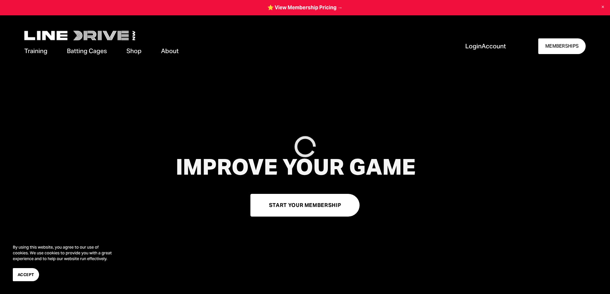 This screenshot has width=610, height=294. Describe the element at coordinates (64, 263) in the screenshot. I see `section: Cookie banner` at that location.